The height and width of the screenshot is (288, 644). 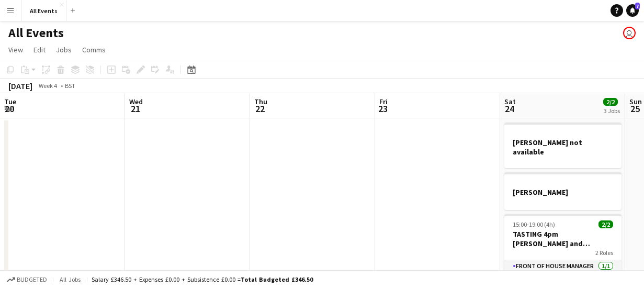 I want to click on span: Thu, so click(x=261, y=102).